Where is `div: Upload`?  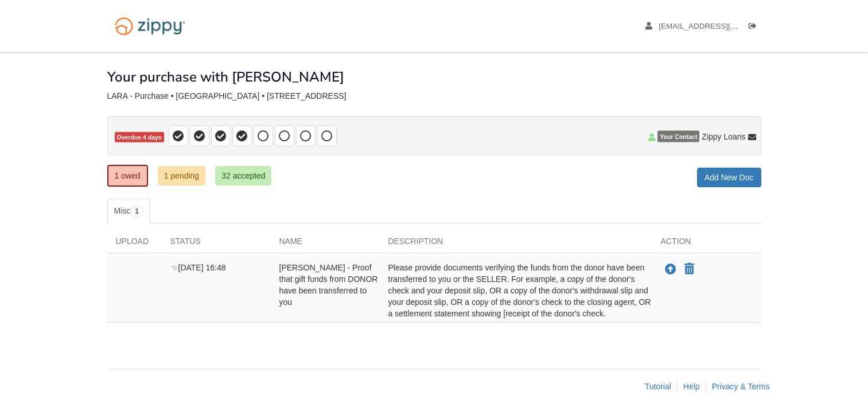
div: Upload is located at coordinates (134, 244).